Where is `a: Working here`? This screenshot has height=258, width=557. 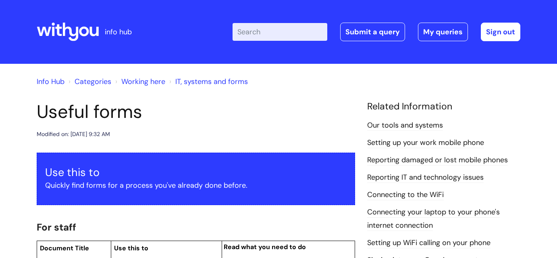
a: Working here is located at coordinates (143, 81).